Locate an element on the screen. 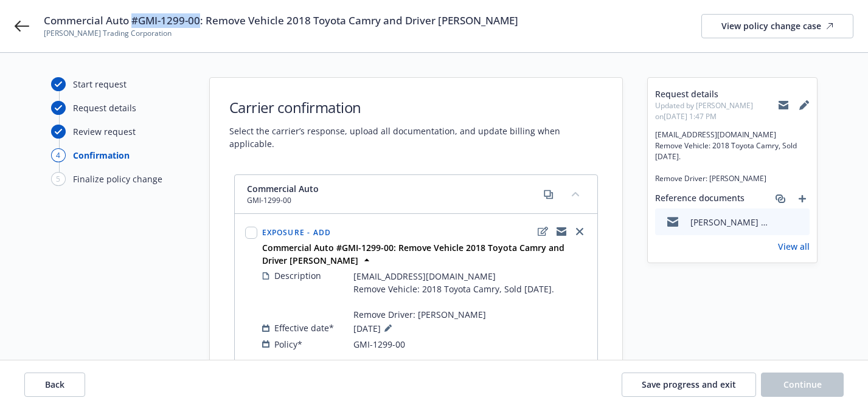 This screenshot has height=409, width=868. div: Confirmation is located at coordinates (101, 155).